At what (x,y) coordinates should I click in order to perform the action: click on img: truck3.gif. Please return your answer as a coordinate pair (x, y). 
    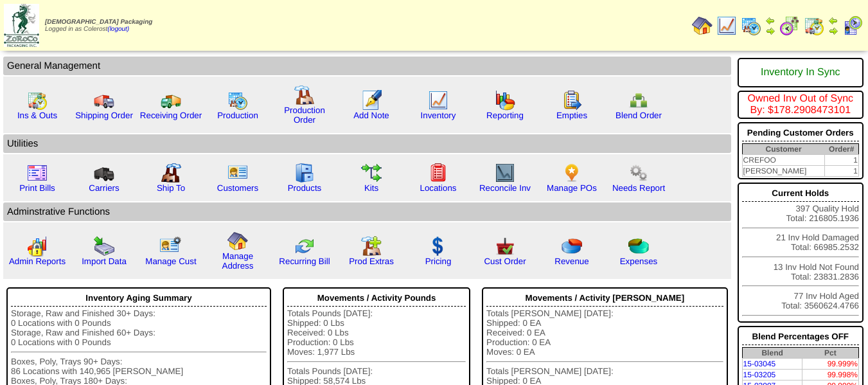
    Looking at the image, I should click on (104, 173).